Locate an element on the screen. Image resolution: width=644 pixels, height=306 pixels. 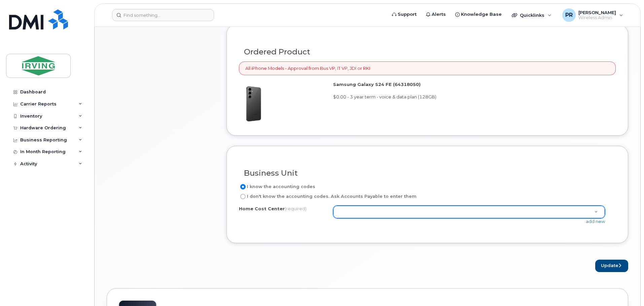
a: Alerts is located at coordinates (436, 15).